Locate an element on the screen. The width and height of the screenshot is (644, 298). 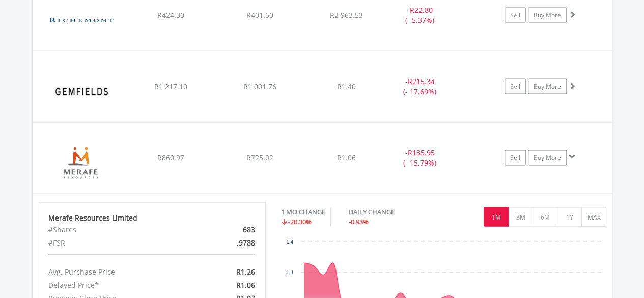
div: DAILY CHANGE is located at coordinates (389, 212).